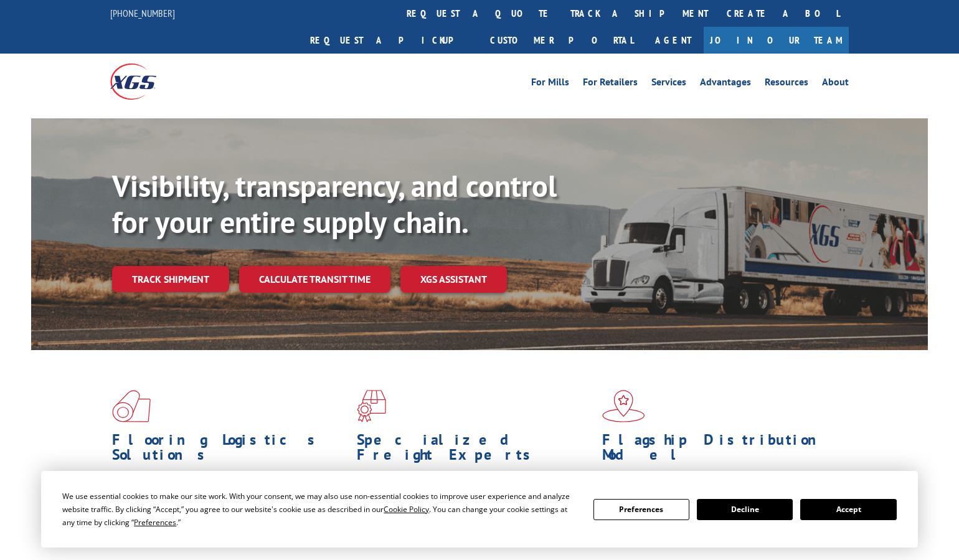  Describe the element at coordinates (719, 450) in the screenshot. I see `h1: Flagship Distribution Model` at that location.